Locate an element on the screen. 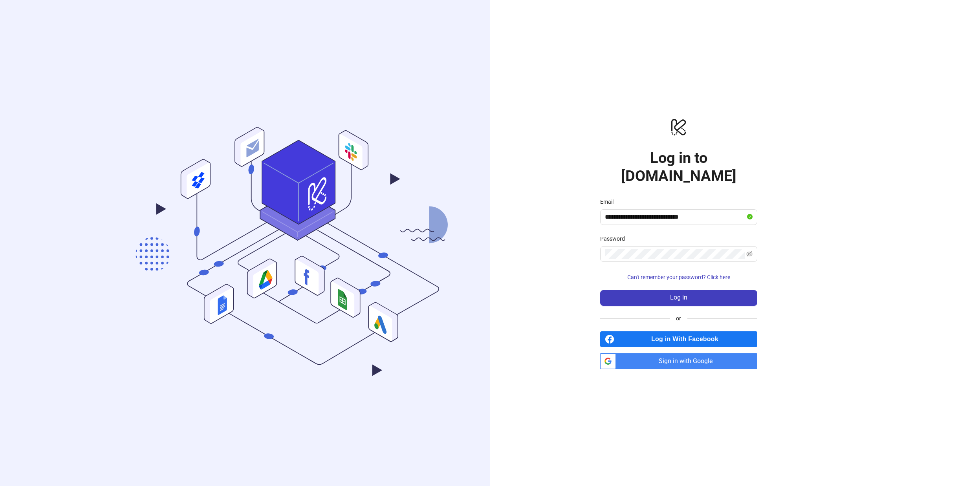  input: Email is located at coordinates (675, 217).